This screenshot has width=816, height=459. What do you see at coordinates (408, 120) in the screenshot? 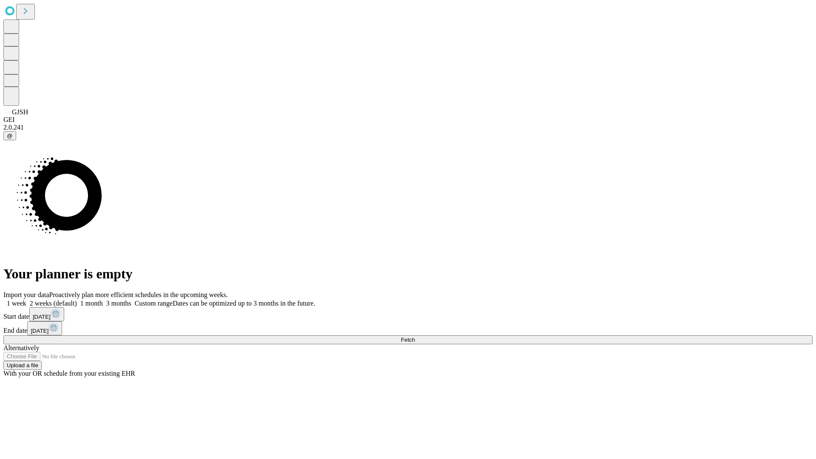
I see `div: GEI` at bounding box center [408, 120].